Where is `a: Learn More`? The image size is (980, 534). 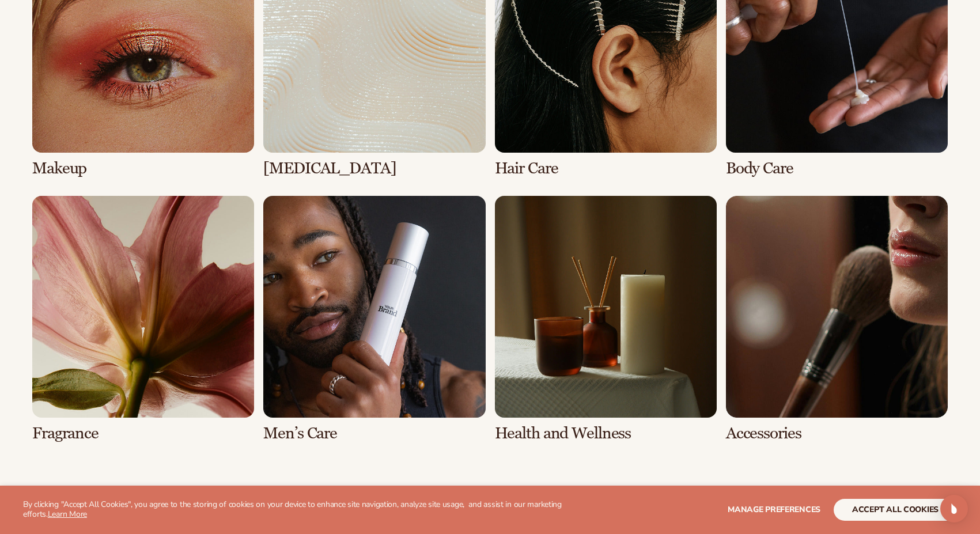
a: Learn More is located at coordinates (67, 514).